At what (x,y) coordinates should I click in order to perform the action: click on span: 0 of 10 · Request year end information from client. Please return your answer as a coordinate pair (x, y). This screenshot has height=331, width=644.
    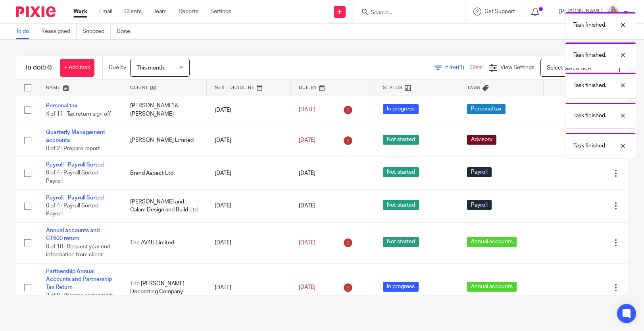
    Looking at the image, I should click on (78, 251).